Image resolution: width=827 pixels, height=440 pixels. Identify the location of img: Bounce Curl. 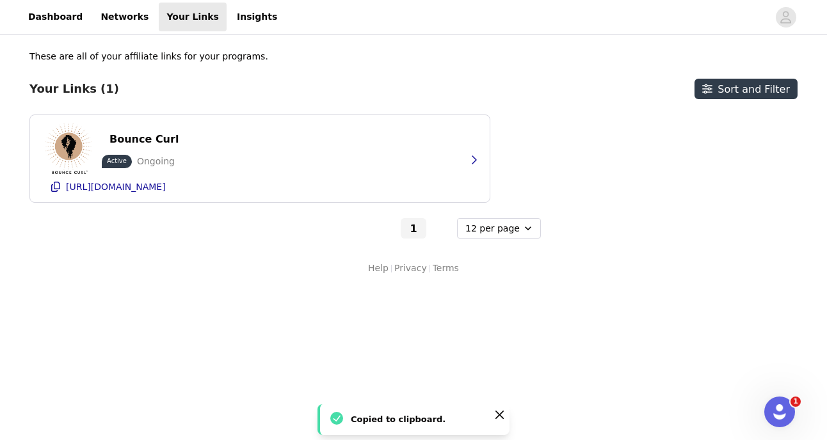
(68, 148).